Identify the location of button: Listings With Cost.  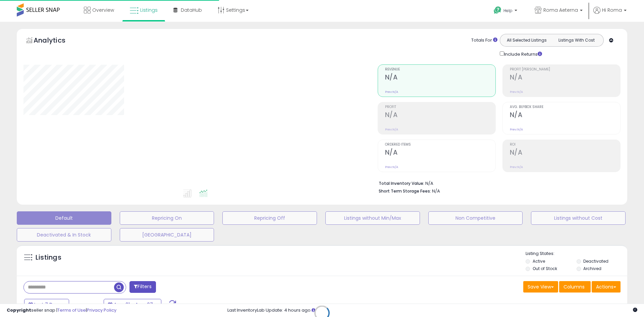
(576, 40).